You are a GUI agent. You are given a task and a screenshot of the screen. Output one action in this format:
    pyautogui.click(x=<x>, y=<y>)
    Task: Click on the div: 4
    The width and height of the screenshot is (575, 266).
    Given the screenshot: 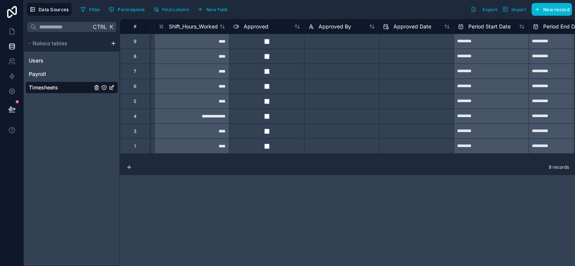 What is the action you would take?
    pyautogui.click(x=135, y=117)
    